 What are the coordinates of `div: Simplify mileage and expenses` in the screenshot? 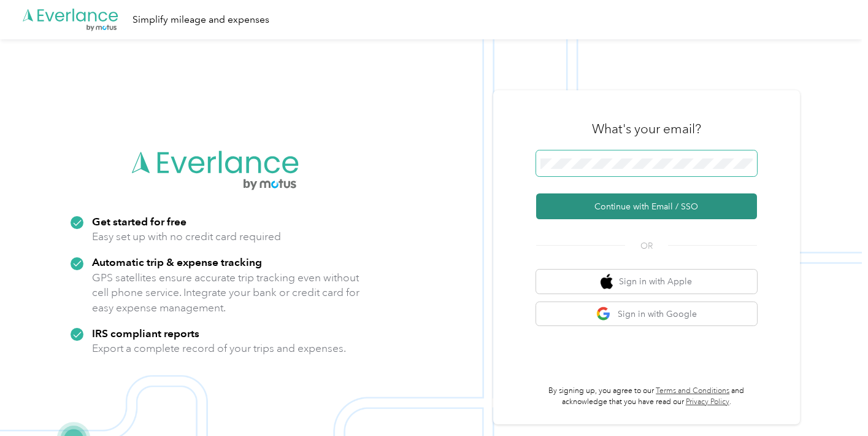 It's located at (201, 20).